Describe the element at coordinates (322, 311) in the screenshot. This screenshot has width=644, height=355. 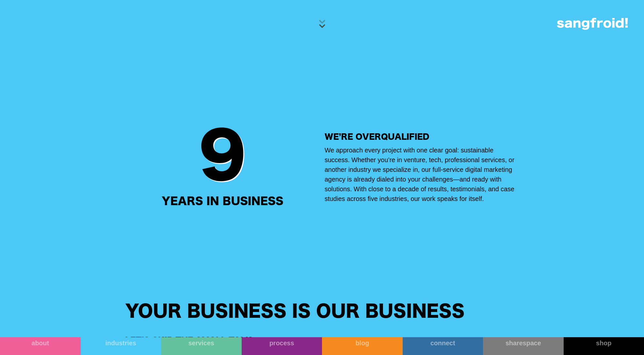
I see `h2: Your Business Is Our Business` at that location.